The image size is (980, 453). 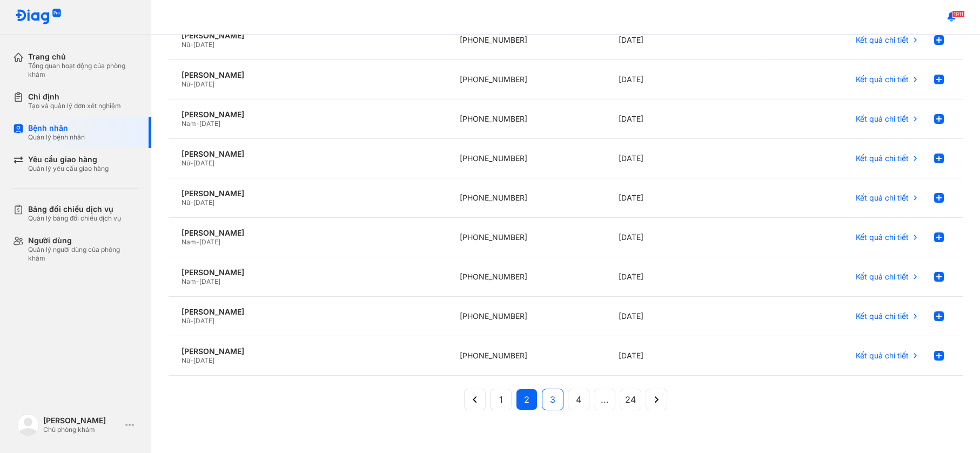 I want to click on button: 1, so click(x=501, y=400).